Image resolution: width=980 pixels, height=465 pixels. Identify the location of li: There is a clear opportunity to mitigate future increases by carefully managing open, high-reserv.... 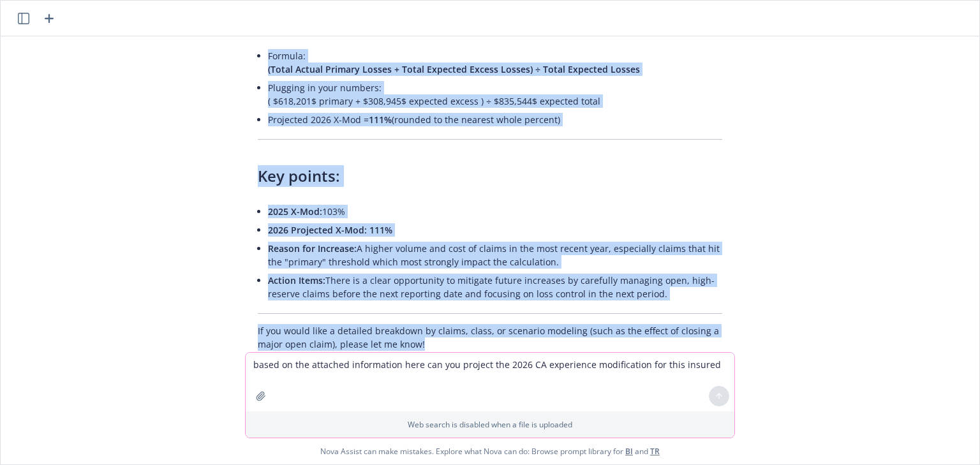
(495, 287).